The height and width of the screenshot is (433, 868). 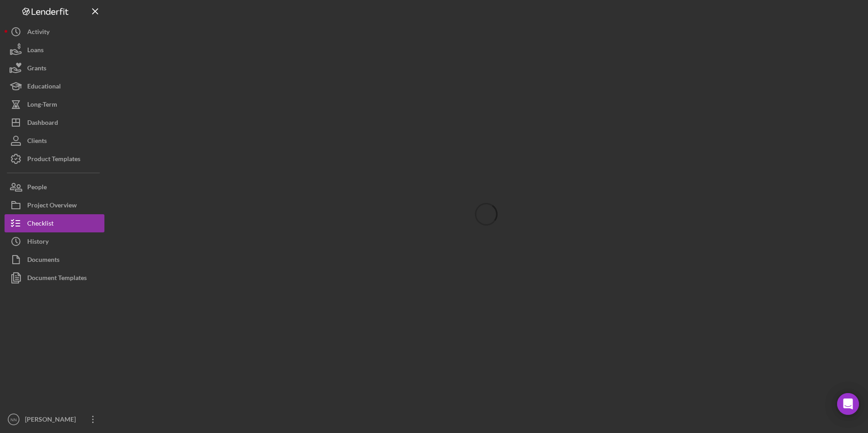 I want to click on a: History, so click(x=55, y=241).